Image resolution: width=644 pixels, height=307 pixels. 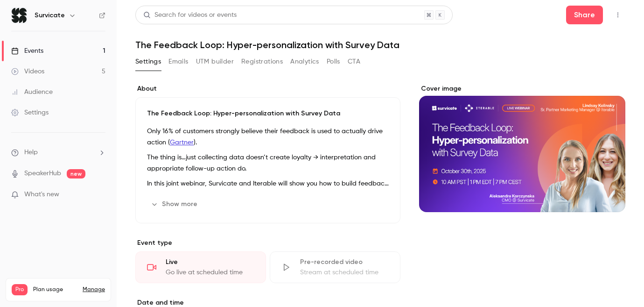 What do you see at coordinates (175, 204) in the screenshot?
I see `button: Show more` at bounding box center [175, 204].